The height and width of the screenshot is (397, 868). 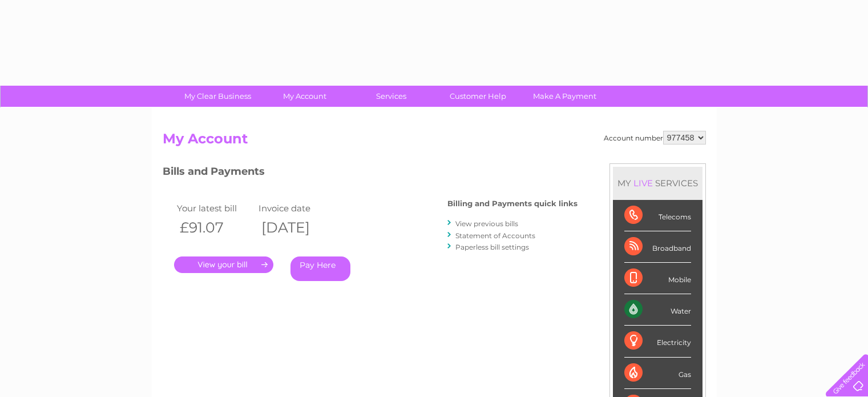 I want to click on a: Services, so click(x=391, y=96).